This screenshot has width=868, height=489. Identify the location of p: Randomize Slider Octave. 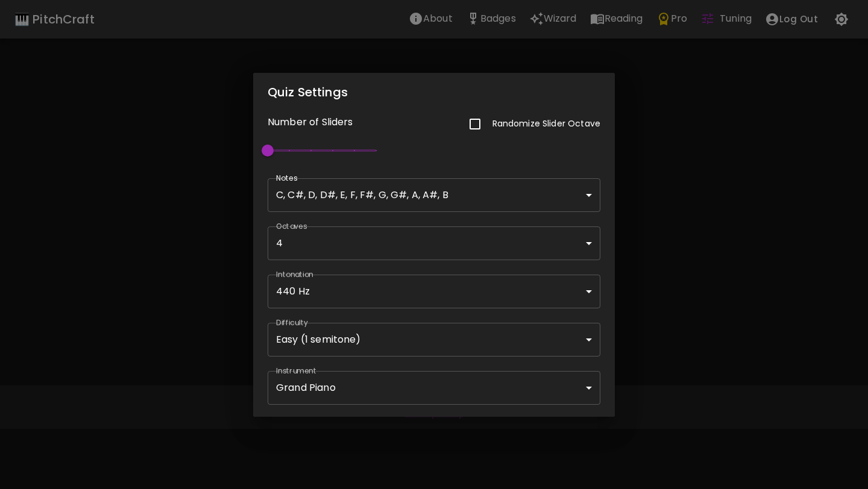
(546, 123).